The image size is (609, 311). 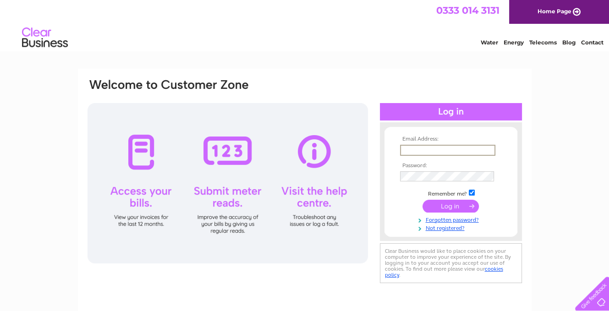 What do you see at coordinates (452, 219) in the screenshot?
I see `a: Forgotten password?` at bounding box center [452, 219].